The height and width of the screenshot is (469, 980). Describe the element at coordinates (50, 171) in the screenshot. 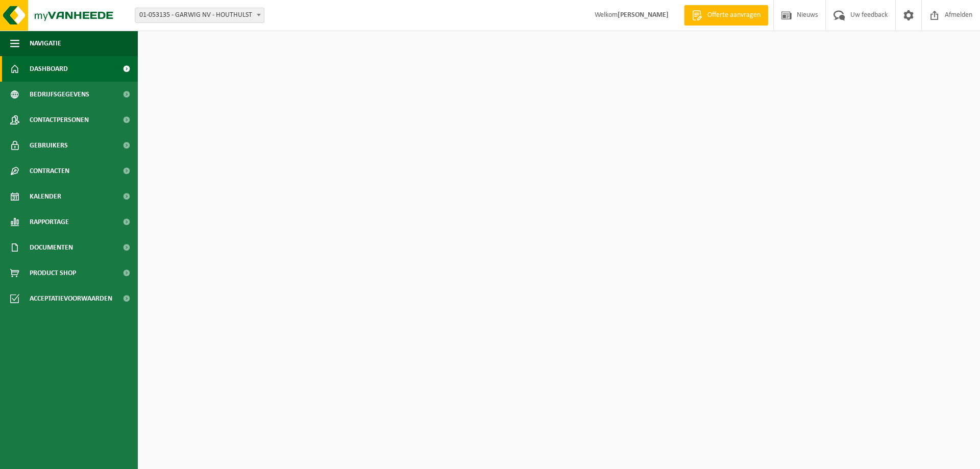

I see `span: Contracten` at that location.